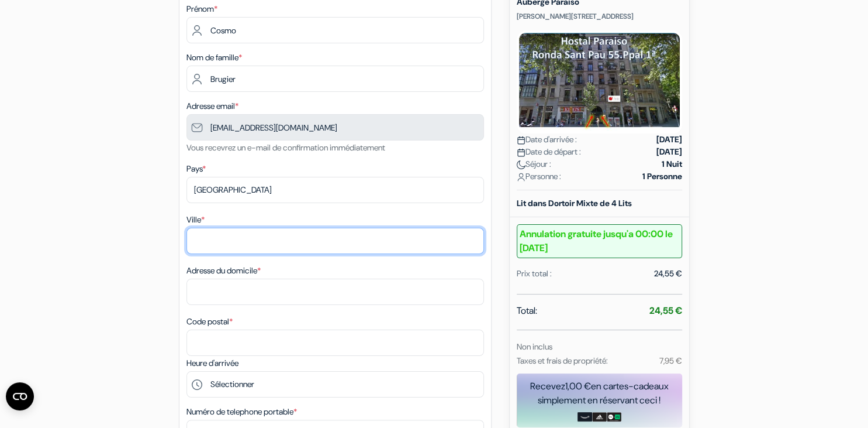 Image resolution: width=868 pixels, height=428 pixels. I want to click on button: Ouvrir le widget CMP, so click(20, 396).